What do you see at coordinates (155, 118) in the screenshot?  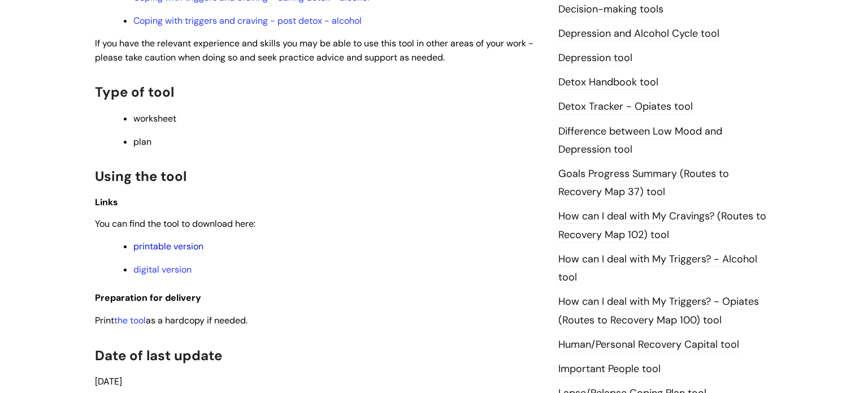 I see `span: worksheet` at bounding box center [155, 118].